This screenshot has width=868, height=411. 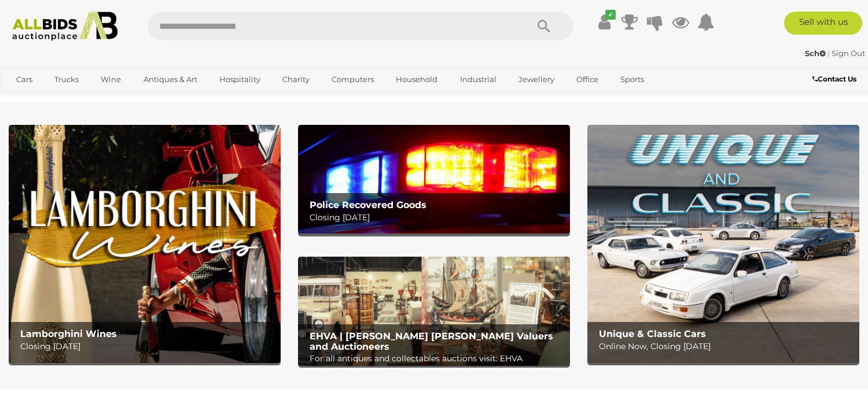 I want to click on a: Sign Out, so click(x=848, y=54).